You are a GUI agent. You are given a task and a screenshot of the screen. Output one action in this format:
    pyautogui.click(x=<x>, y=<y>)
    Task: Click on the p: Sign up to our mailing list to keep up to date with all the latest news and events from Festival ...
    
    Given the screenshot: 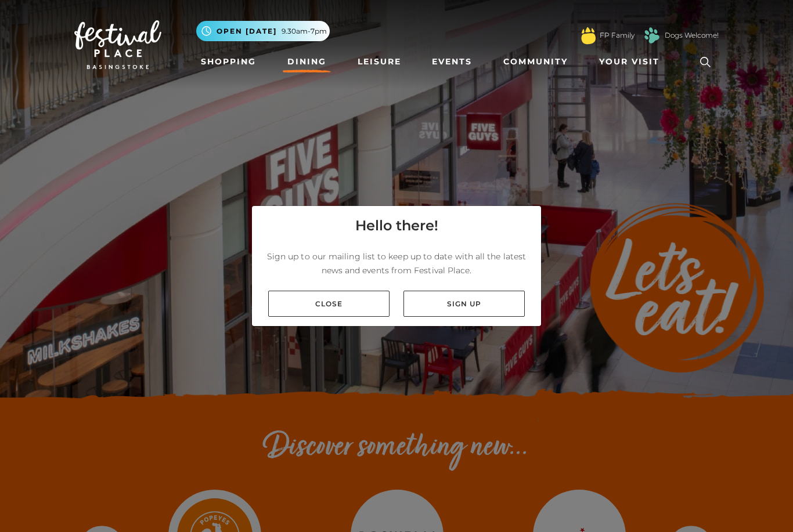 What is the action you would take?
    pyautogui.click(x=396, y=263)
    